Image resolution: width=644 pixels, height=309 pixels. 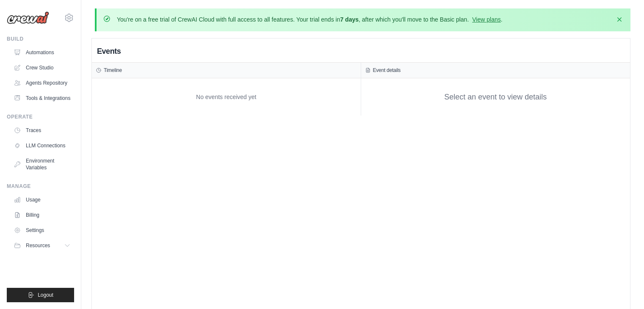 I want to click on div: Build, so click(x=40, y=39).